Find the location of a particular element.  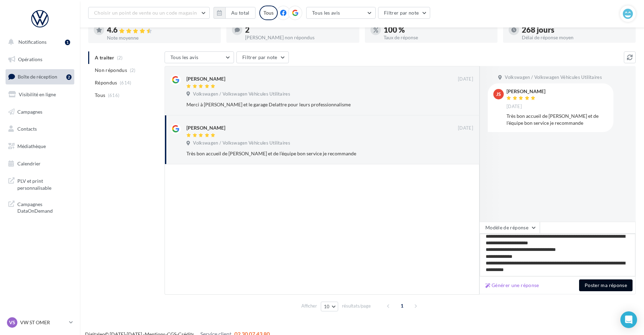

span: (616) is located at coordinates (114, 95).